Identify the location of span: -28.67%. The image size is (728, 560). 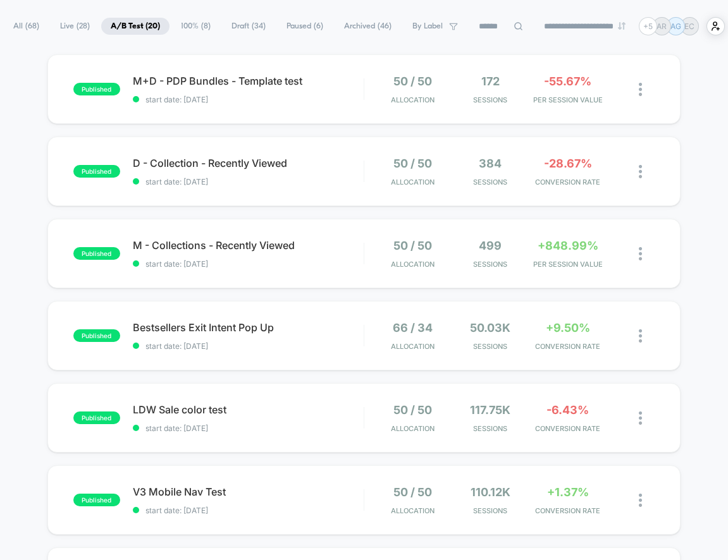
(568, 164).